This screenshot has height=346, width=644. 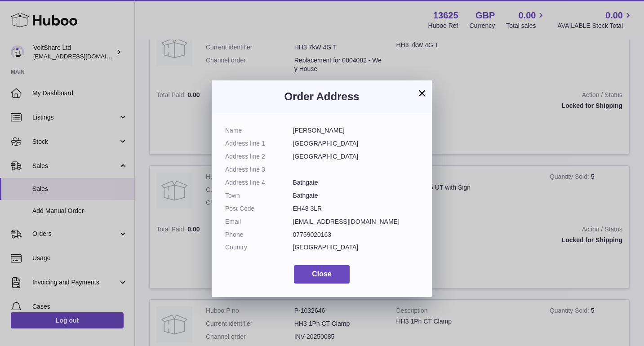 I want to click on dt: Address line 3, so click(x=259, y=170).